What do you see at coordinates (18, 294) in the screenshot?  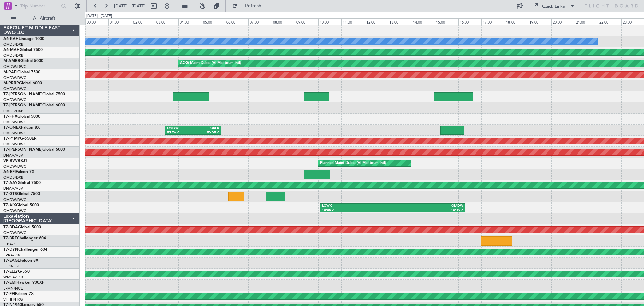 I see `a: T7-FFIFalcon 7X` at bounding box center [18, 294].